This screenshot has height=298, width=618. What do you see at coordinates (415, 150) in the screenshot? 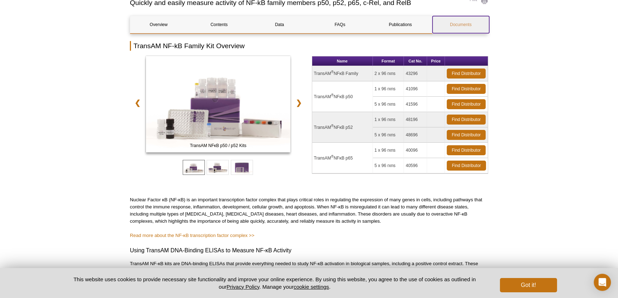
I see `td: 40096` at bounding box center [415, 150].